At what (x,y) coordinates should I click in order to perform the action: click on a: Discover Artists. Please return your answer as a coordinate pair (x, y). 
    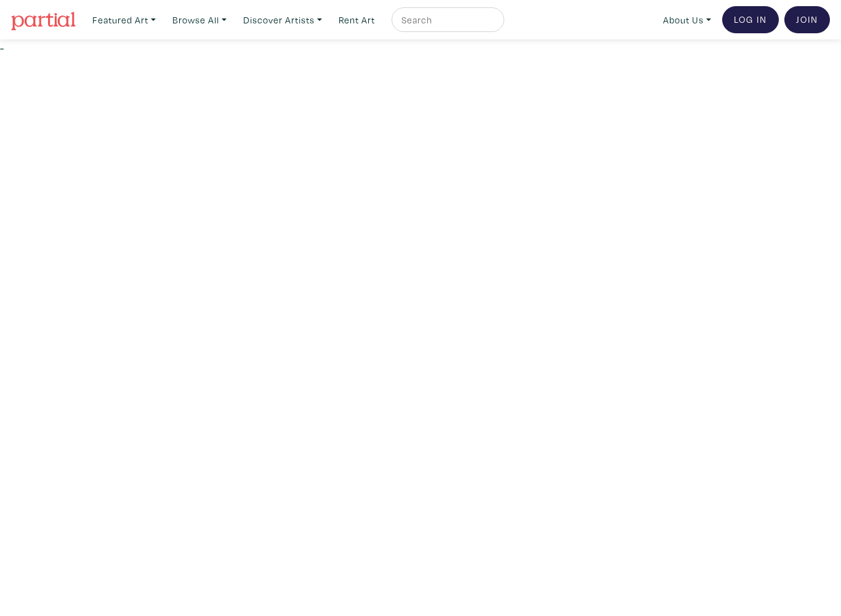
    Looking at the image, I should click on (283, 20).